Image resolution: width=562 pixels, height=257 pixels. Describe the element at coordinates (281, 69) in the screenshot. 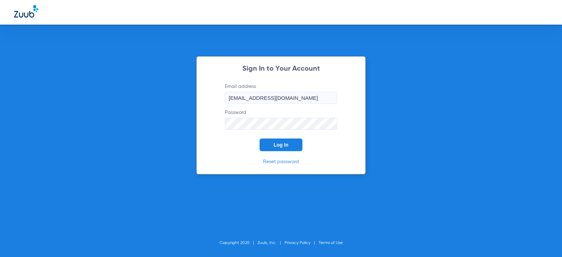

I see `h2: Sign In to Your Account` at that location.